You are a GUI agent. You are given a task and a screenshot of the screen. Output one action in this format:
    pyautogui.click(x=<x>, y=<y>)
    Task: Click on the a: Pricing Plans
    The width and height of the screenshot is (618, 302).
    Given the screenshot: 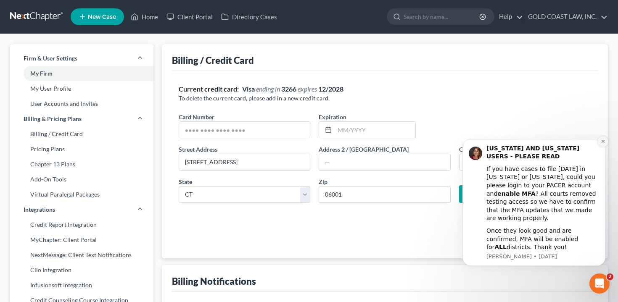 What is the action you would take?
    pyautogui.click(x=82, y=149)
    